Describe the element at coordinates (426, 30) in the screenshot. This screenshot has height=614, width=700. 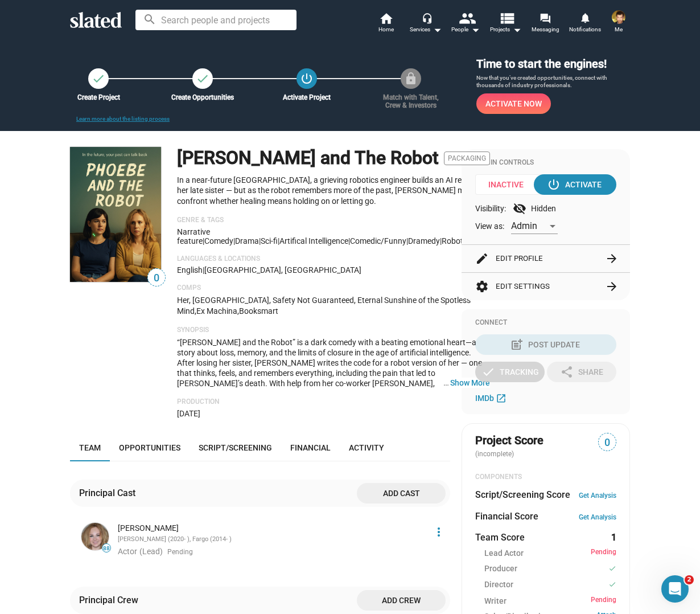
I see `div: Services` at that location.